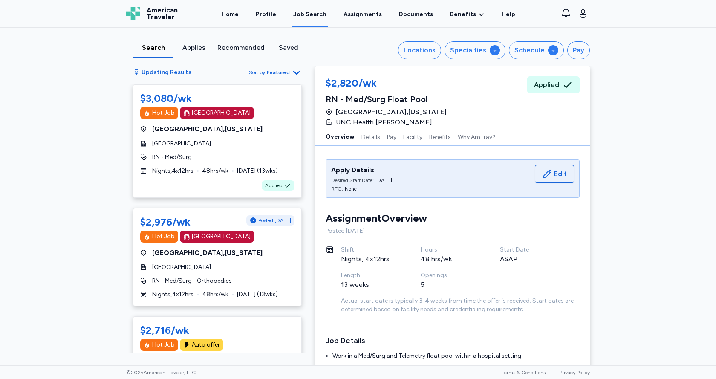 The height and width of the screenshot is (379, 716). I want to click on h3: Job Details, so click(453, 341).